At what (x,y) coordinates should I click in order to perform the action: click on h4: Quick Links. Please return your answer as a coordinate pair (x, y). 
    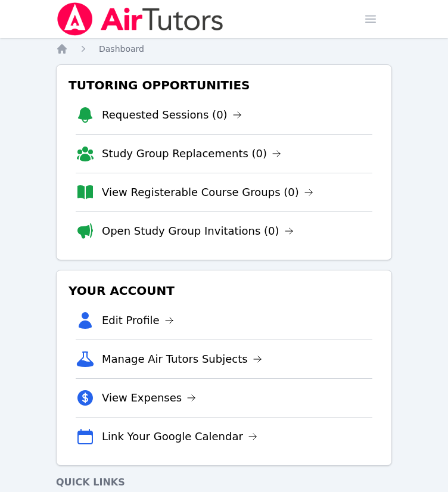
    Looking at the image, I should click on (224, 483).